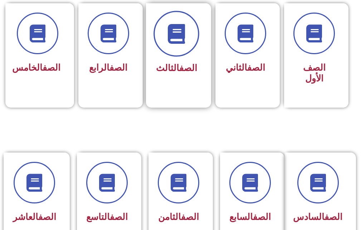 The height and width of the screenshot is (230, 361). What do you see at coordinates (250, 216) in the screenshot?
I see `span: السابع` at bounding box center [250, 216].